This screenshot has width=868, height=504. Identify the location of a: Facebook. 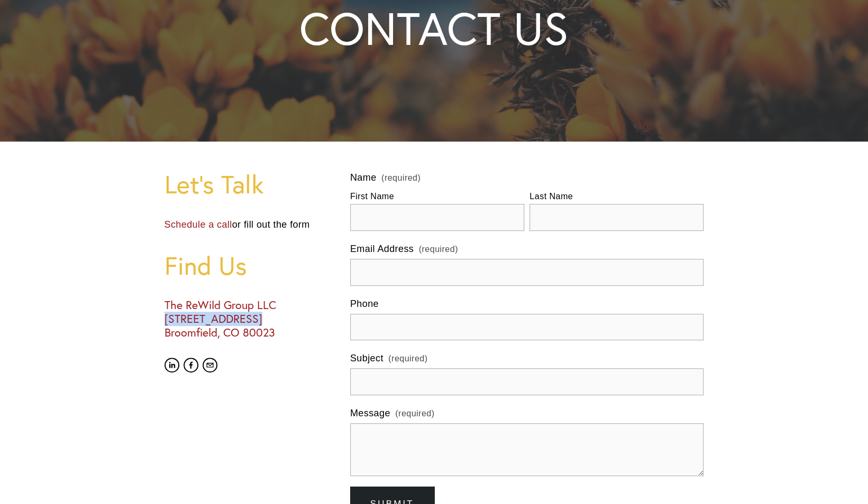
(191, 365).